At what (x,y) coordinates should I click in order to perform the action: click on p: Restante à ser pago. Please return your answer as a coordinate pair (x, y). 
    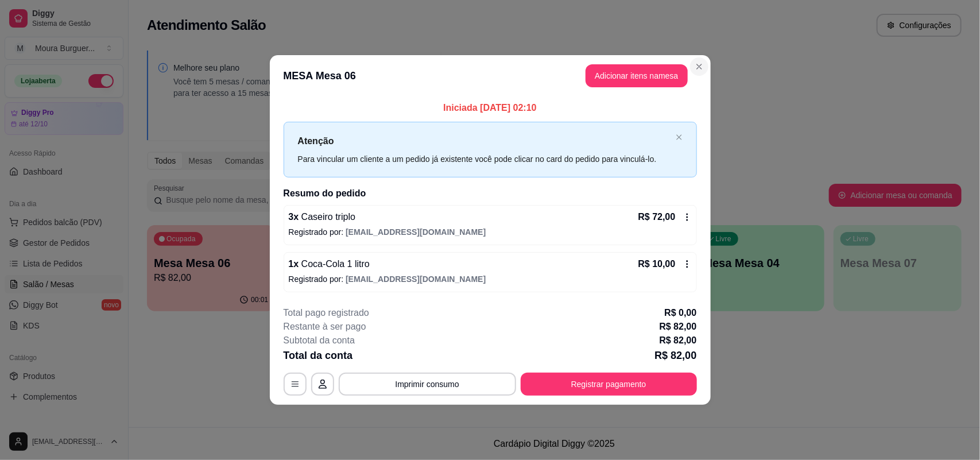
    Looking at the image, I should click on (325, 326).